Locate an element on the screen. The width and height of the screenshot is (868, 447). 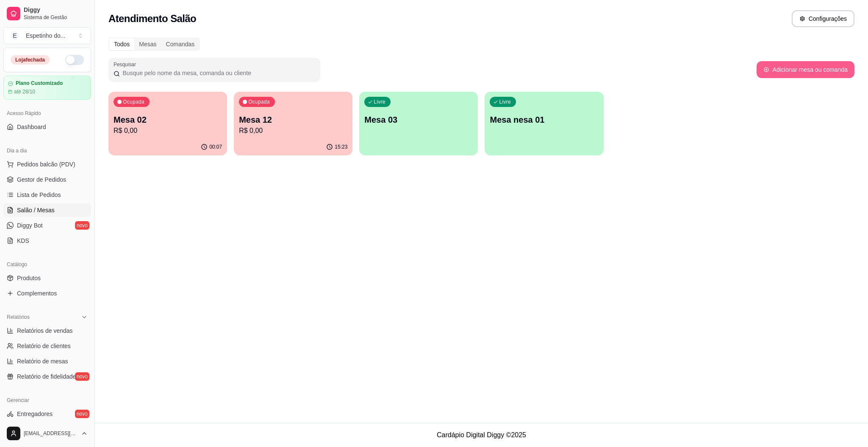
div: Catálogo is located at coordinates (47, 264).